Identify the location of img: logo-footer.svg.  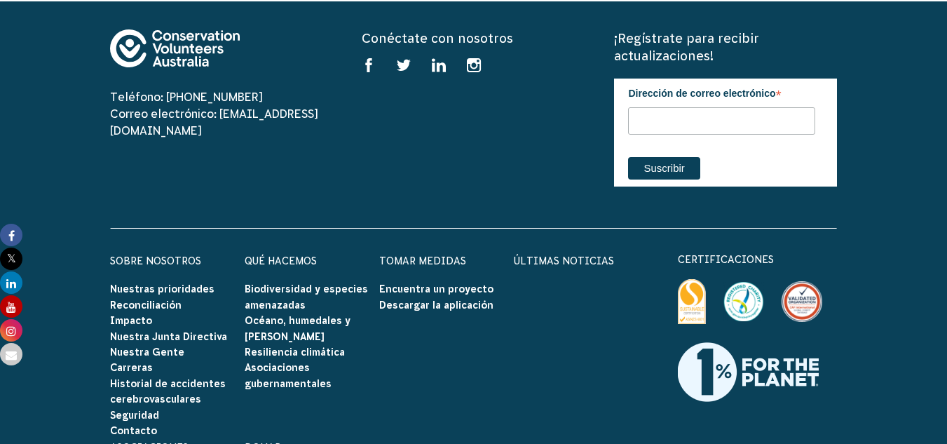
(175, 48).